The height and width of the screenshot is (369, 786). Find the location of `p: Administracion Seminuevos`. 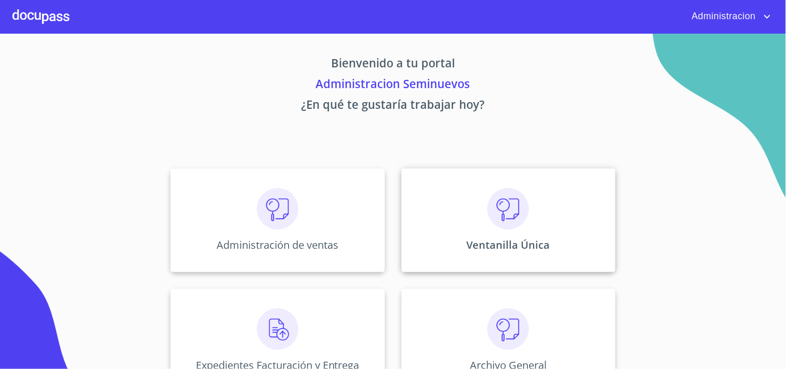

p: Administracion Seminuevos is located at coordinates (393, 85).